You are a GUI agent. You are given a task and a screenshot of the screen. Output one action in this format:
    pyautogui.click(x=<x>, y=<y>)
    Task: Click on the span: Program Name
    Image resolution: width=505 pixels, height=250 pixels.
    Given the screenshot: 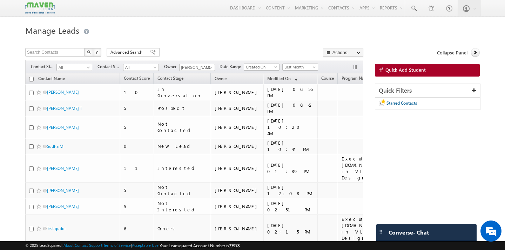 What is the action you would take?
    pyautogui.click(x=356, y=78)
    